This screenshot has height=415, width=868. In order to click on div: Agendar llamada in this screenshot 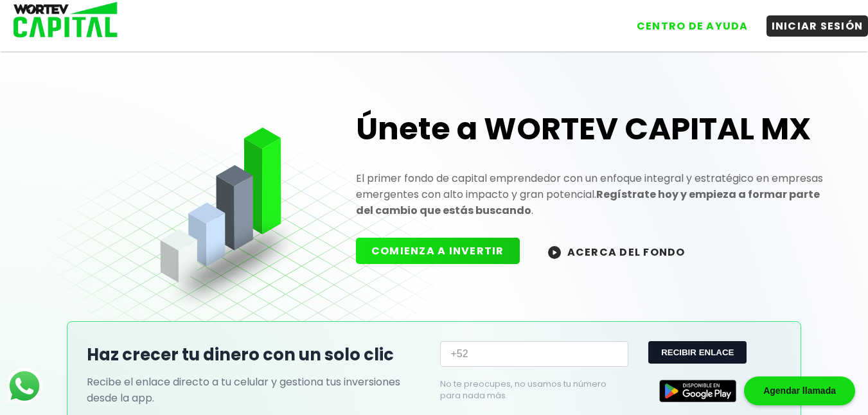, I will do `click(799, 390)`.